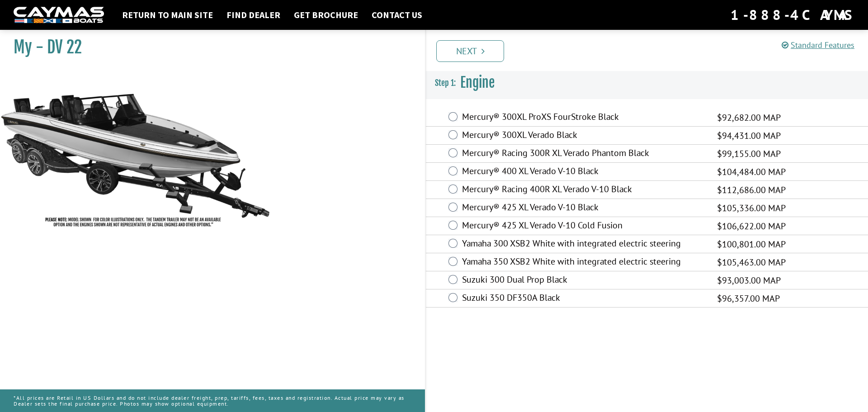  Describe the element at coordinates (584, 280) in the screenshot. I see `label: Suzuki 300 Dual Prop Black` at that location.